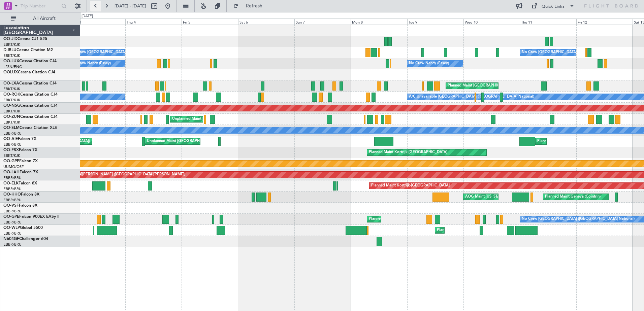 This screenshot has height=311, width=644. What do you see at coordinates (491, 22) in the screenshot?
I see `div: Wed 10` at bounding box center [491, 22].